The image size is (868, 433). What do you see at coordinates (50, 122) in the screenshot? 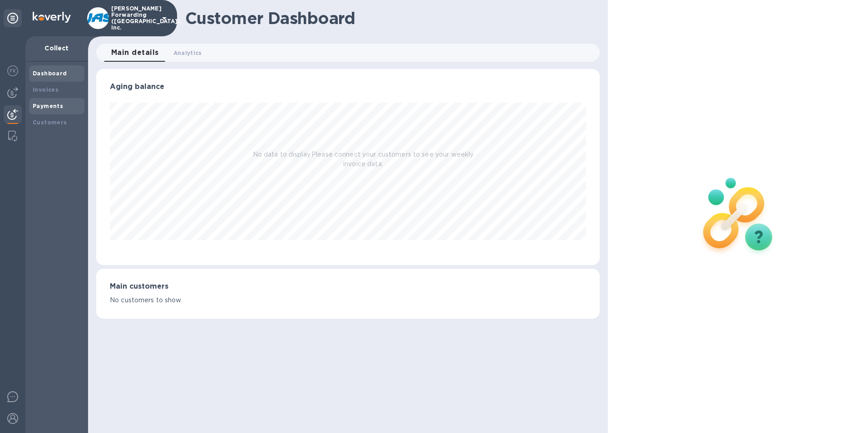
I see `b: Customers` at bounding box center [50, 122].